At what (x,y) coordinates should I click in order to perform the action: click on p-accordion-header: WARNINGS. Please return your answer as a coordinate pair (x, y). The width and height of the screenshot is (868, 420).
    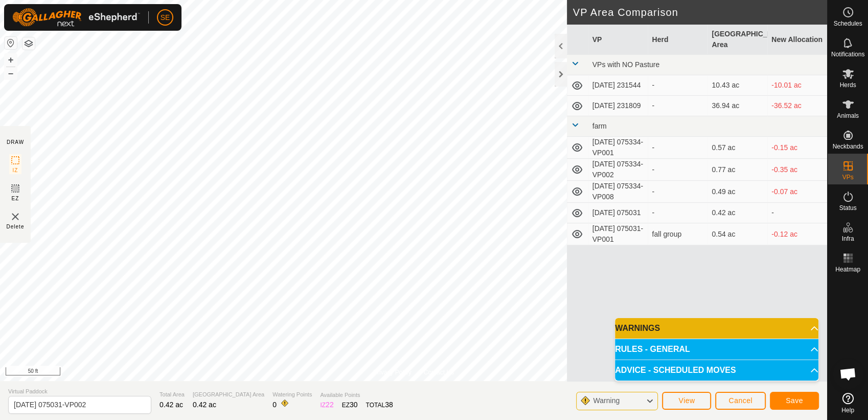
    Looking at the image, I should click on (717, 328).